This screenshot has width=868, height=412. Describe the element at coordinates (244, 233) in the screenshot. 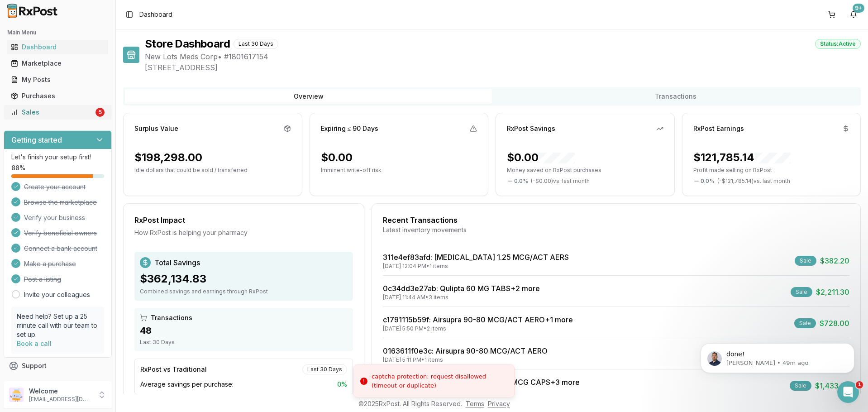

I see `div: How RxPost is helping your pharmacy` at that location.